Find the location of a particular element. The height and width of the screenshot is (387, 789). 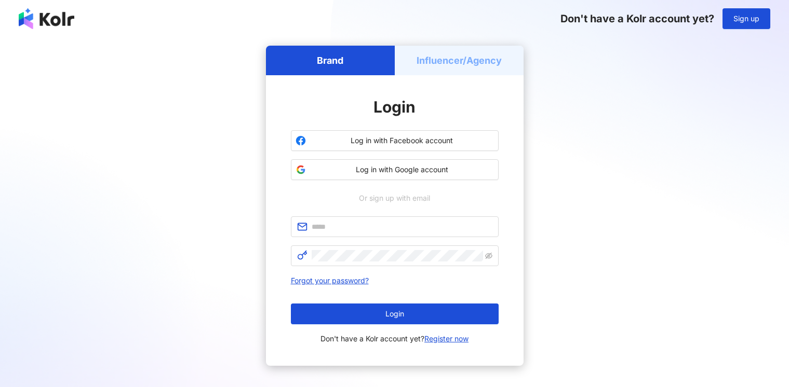

button: Log in with Facebook account is located at coordinates (395, 141).